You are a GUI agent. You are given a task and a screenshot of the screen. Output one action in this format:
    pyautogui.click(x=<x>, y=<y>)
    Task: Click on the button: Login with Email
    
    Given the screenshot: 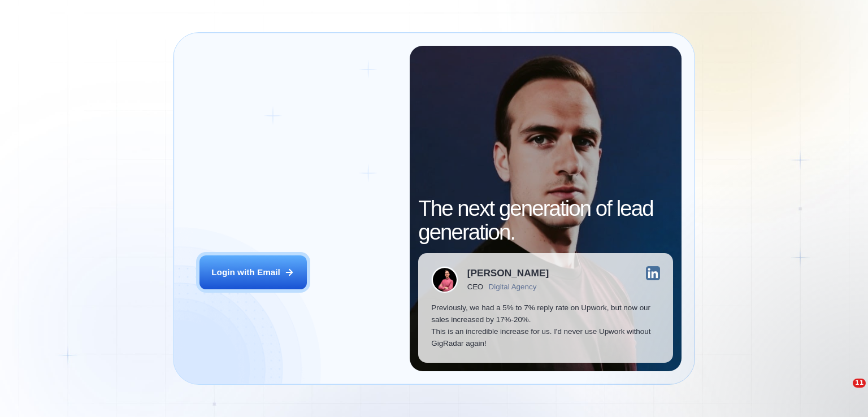 What is the action you would take?
    pyautogui.click(x=253, y=272)
    